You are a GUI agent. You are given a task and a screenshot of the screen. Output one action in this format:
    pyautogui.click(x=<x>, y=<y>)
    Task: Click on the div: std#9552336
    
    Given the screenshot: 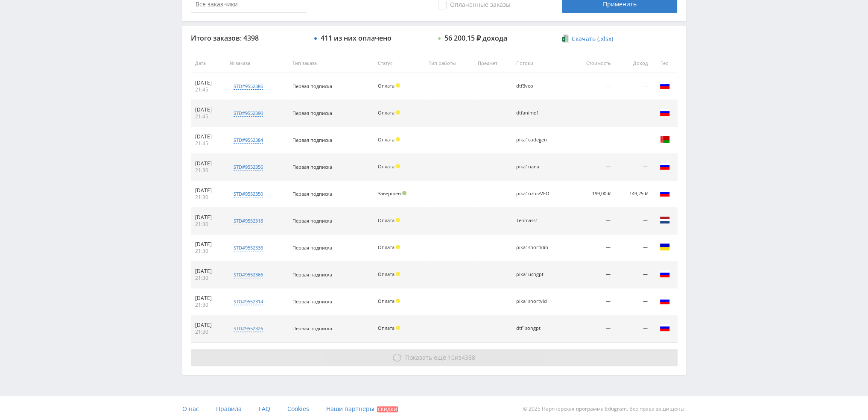 What is the action you would take?
    pyautogui.click(x=248, y=248)
    